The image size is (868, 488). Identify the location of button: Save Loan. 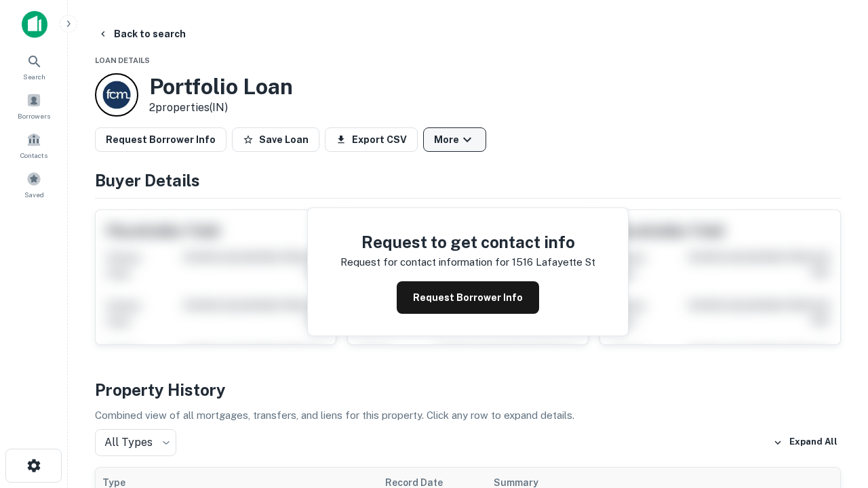
(275, 140).